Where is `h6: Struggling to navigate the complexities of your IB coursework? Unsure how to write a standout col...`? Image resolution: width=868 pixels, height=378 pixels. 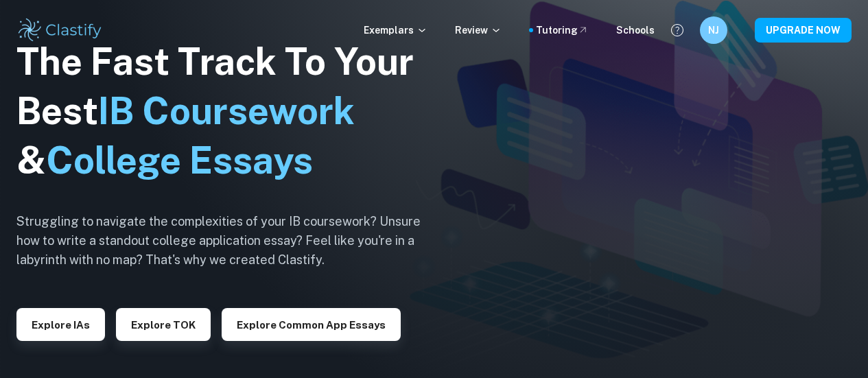 h6: Struggling to navigate the complexities of your IB coursework? Unsure how to write a standout col... is located at coordinates (229, 241).